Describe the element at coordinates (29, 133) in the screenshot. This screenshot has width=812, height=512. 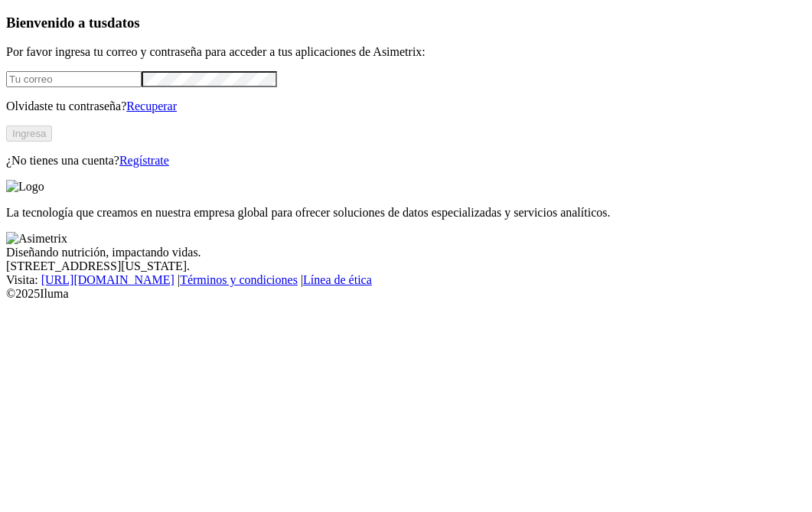
I see `button: Ingresa` at that location.